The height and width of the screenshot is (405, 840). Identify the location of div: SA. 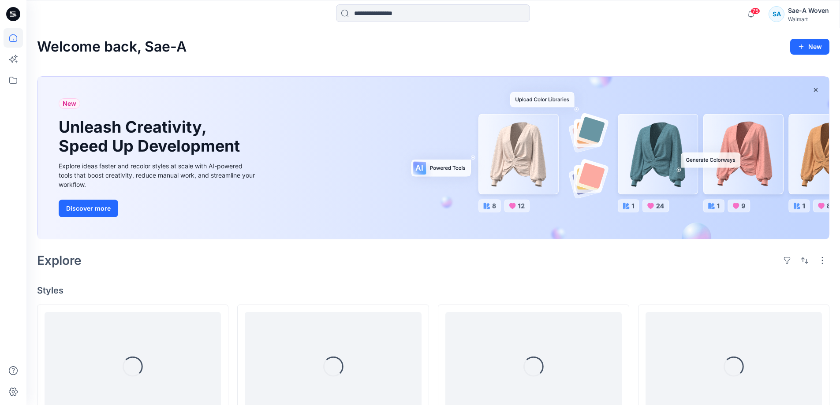
(777, 14).